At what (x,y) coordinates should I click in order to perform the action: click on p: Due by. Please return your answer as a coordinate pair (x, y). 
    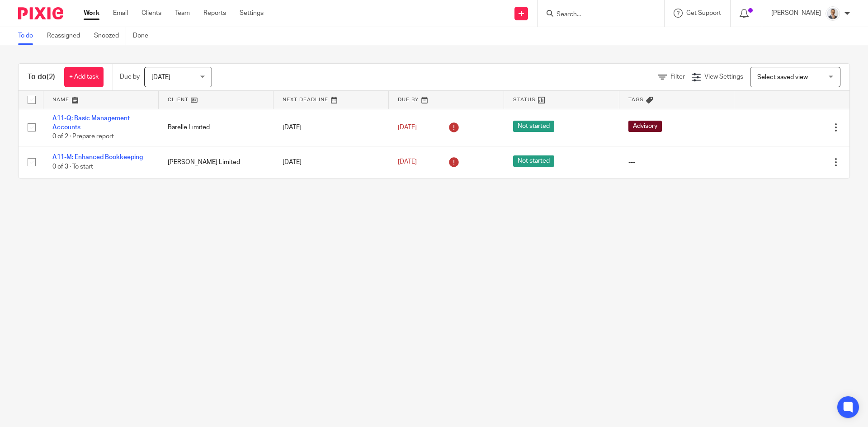
    Looking at the image, I should click on (130, 77).